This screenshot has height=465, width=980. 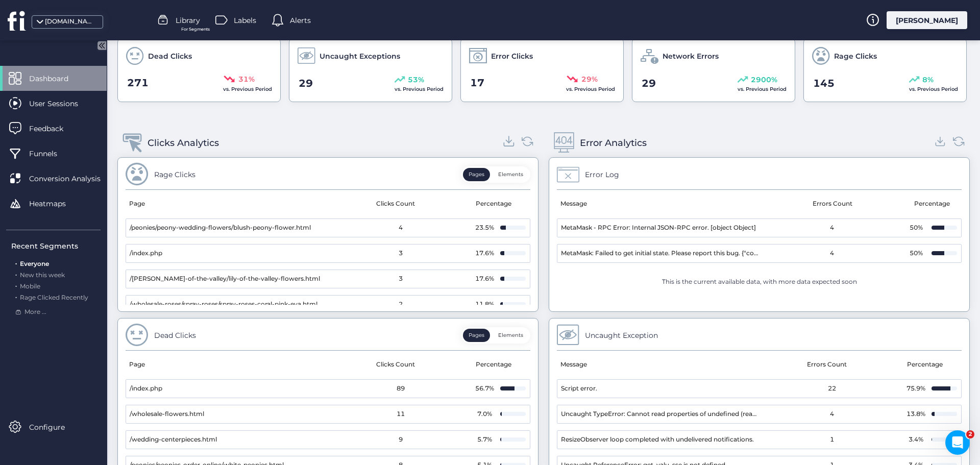 What do you see at coordinates (173, 439) in the screenshot?
I see `span: /wedding-centerpieces.html` at bounding box center [173, 439].